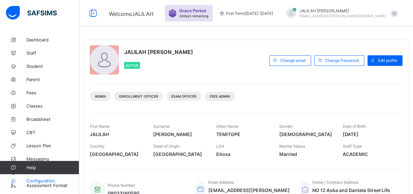  What do you see at coordinates (352, 146) in the screenshot?
I see `span: Staff Type` at bounding box center [352, 146].